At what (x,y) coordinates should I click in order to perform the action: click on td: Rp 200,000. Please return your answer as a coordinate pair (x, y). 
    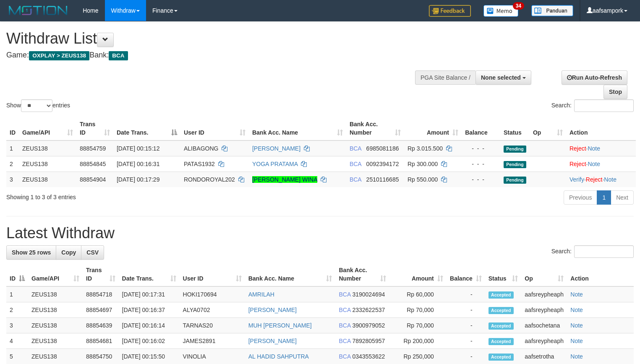
    Looking at the image, I should click on (418, 341).